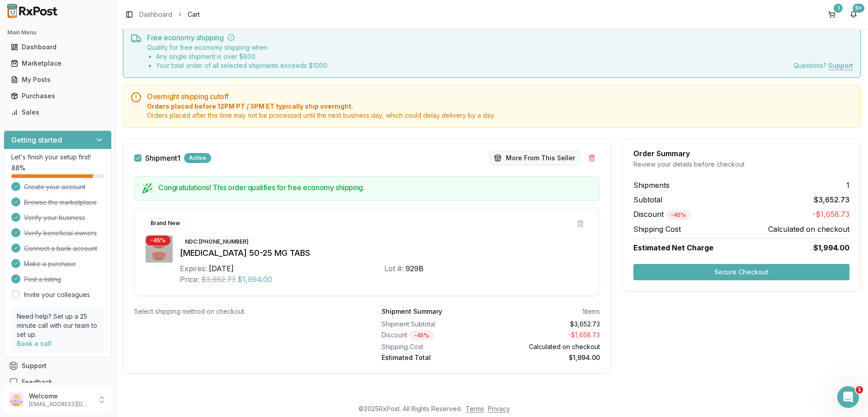 This screenshot has height=417, width=868. Describe the element at coordinates (193, 15) in the screenshot. I see `span: Cart` at that location.